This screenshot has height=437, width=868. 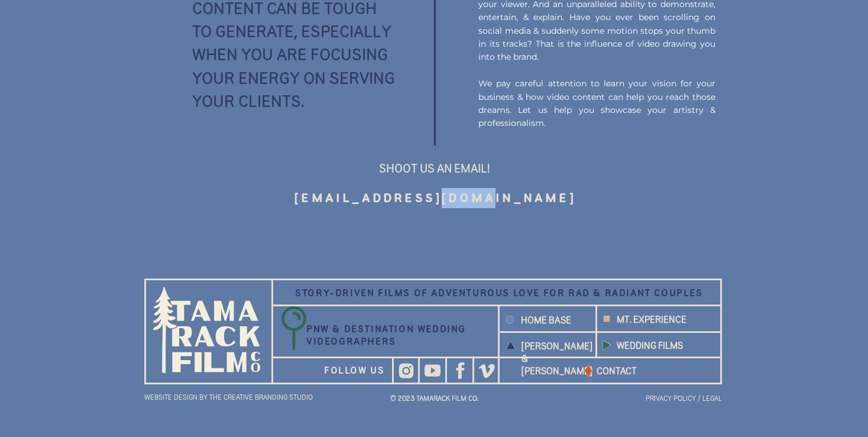 I want to click on a: MT. EXPERIENCE, so click(x=666, y=321).